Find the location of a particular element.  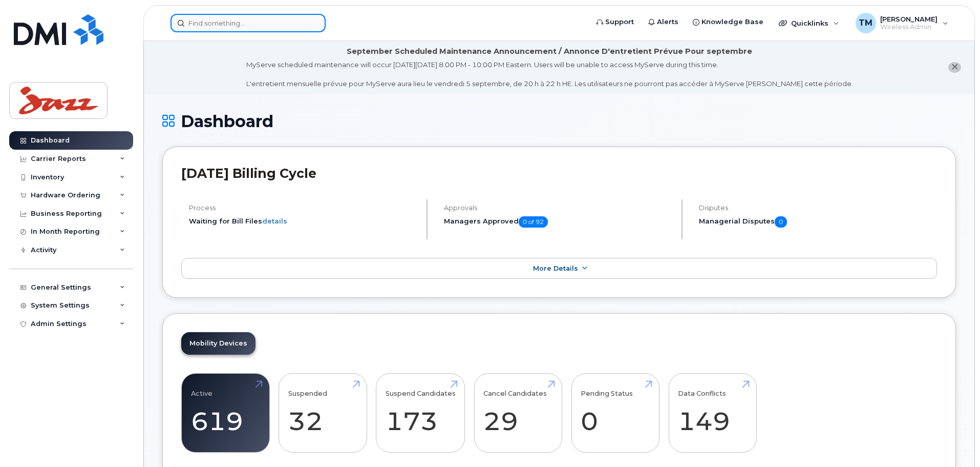

div: September Scheduled Maintenance Announcement / Annonce D'entretient Prévue Pour septembre is located at coordinates (550, 51).